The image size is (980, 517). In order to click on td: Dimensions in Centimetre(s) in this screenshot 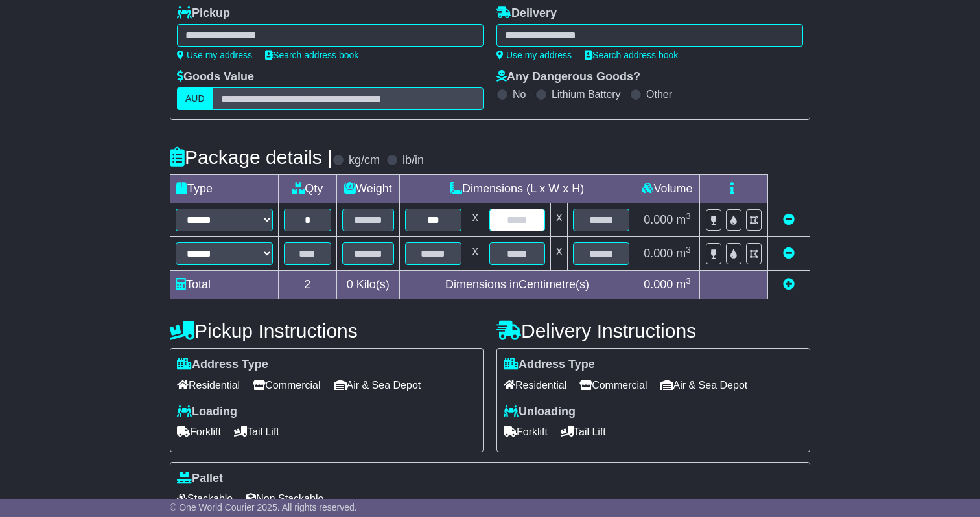, I will do `click(517, 285)`.